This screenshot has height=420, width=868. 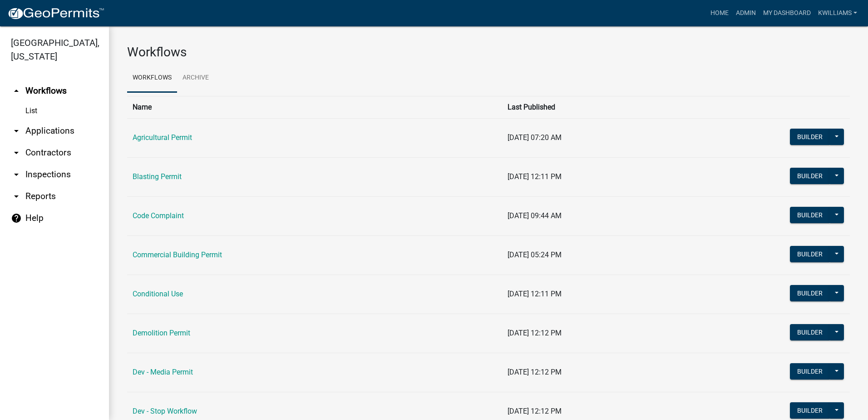 I want to click on th: Last Published, so click(x=613, y=107).